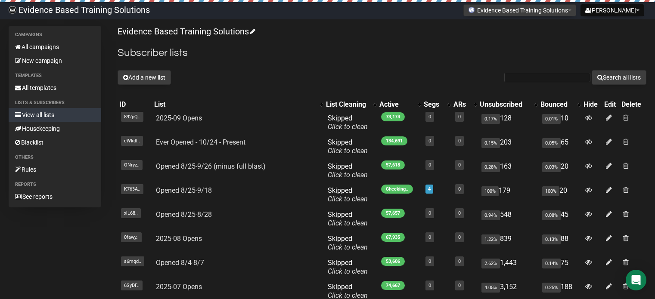 The width and height of the screenshot is (655, 299). Describe the element at coordinates (611, 105) in the screenshot. I see `div: Edit` at that location.